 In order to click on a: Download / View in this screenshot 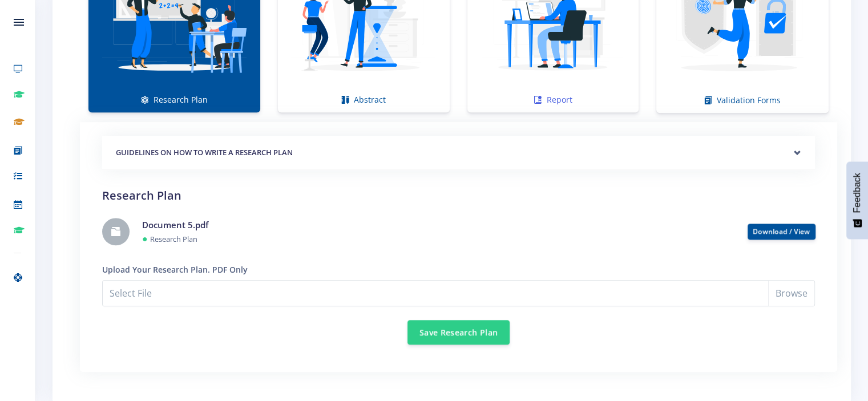, I will do `click(781, 231)`.